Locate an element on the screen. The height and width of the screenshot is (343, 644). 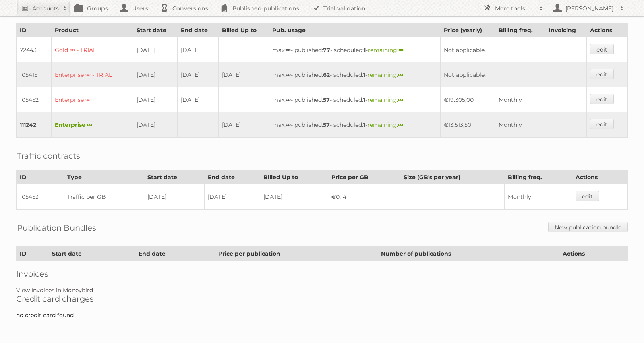
td: 105452 is located at coordinates (34, 100).